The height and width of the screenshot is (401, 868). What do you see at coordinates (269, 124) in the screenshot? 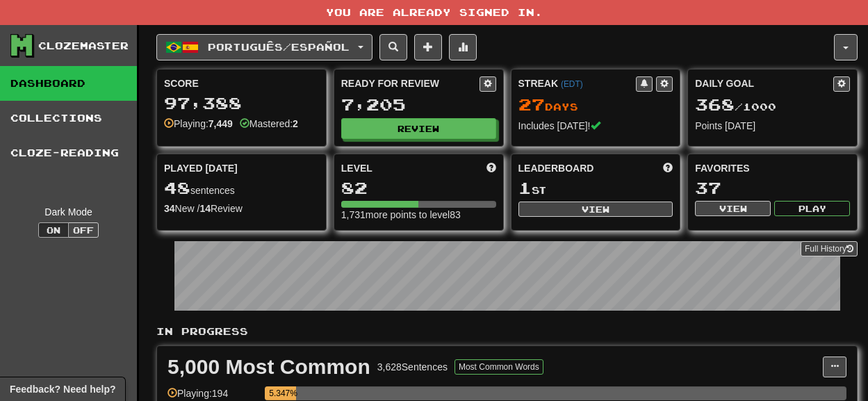
I see `div: Mastered:` at bounding box center [269, 124].